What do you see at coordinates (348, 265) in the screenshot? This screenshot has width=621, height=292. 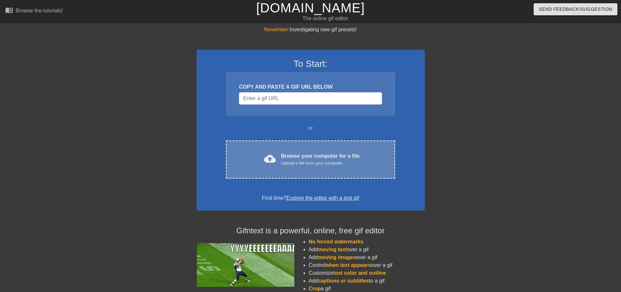 I see `span: when text appears` at bounding box center [348, 265].